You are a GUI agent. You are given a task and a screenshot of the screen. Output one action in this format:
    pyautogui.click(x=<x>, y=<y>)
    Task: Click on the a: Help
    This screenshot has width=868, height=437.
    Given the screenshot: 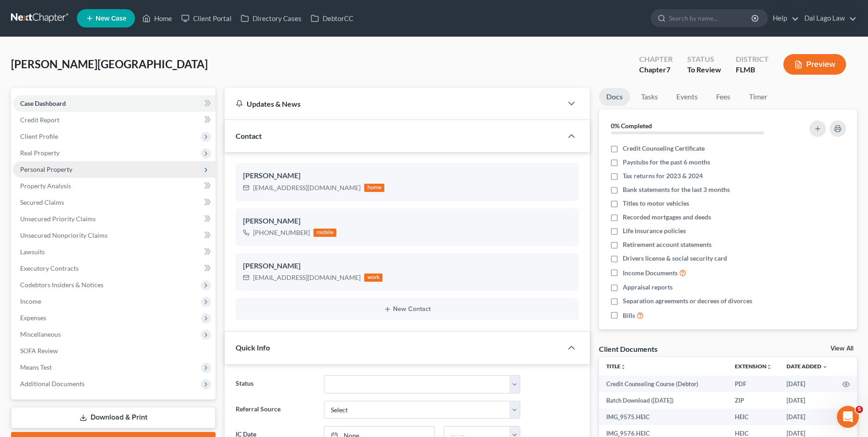 What is the action you would take?
    pyautogui.click(x=783, y=19)
    